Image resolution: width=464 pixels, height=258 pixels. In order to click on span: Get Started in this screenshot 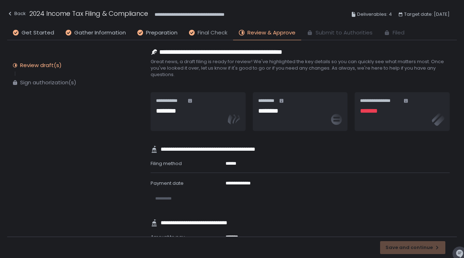, I will do `click(38, 33)`.